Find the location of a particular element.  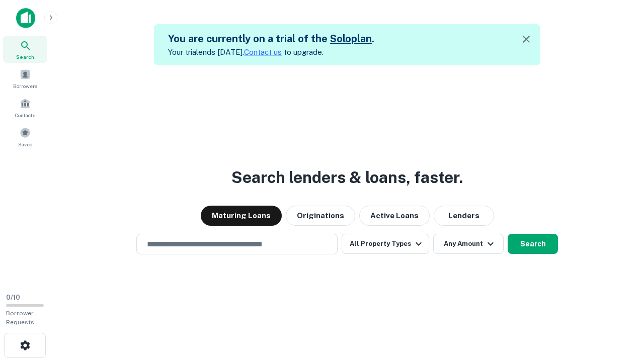

button: Search is located at coordinates (533, 244).